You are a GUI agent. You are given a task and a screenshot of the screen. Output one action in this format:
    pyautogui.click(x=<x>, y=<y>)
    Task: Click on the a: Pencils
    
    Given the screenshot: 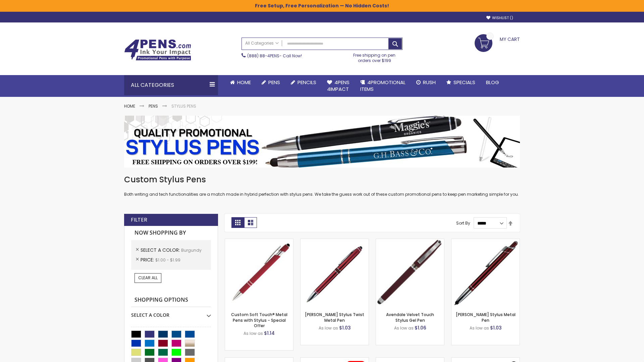 What is the action you would take?
    pyautogui.click(x=304, y=83)
    